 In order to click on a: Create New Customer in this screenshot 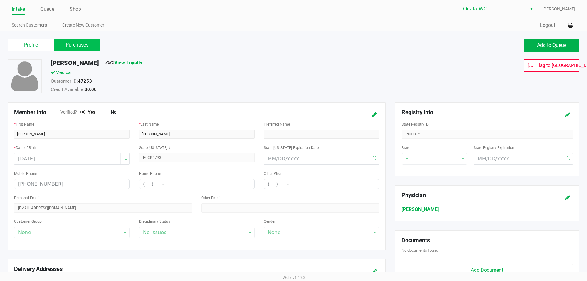, I will do `click(83, 25)`.